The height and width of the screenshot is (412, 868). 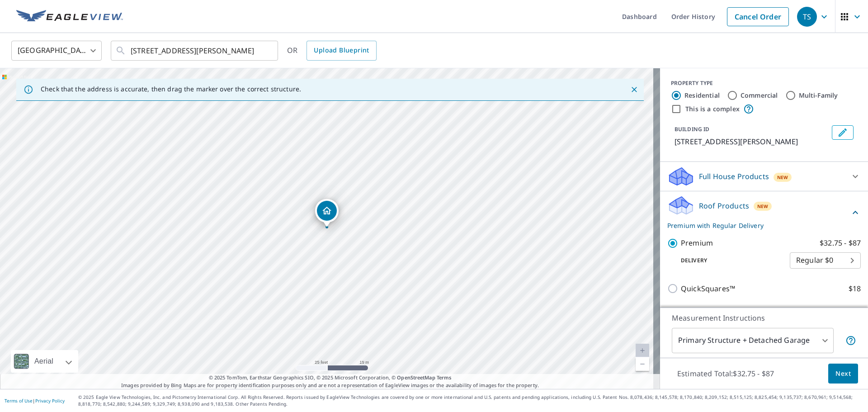 I want to click on div: Primary Structure + Detached Garage, so click(x=753, y=340).